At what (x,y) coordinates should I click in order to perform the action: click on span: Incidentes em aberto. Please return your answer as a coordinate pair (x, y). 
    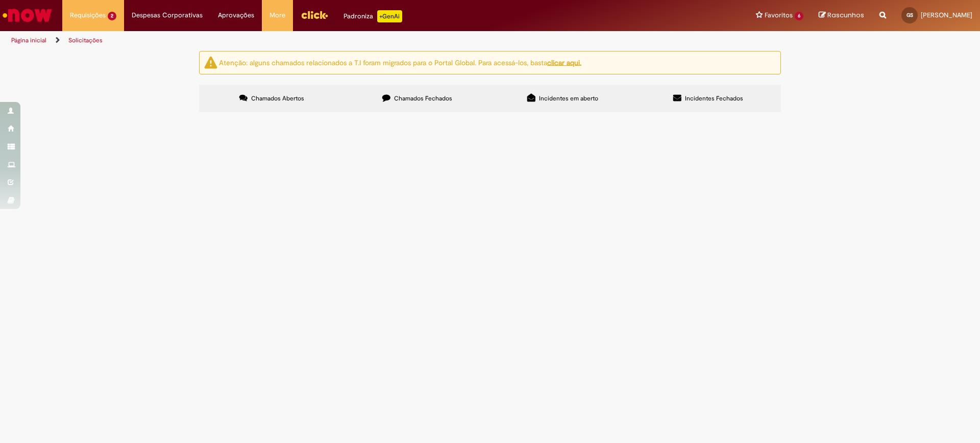
    Looking at the image, I should click on (568, 98).